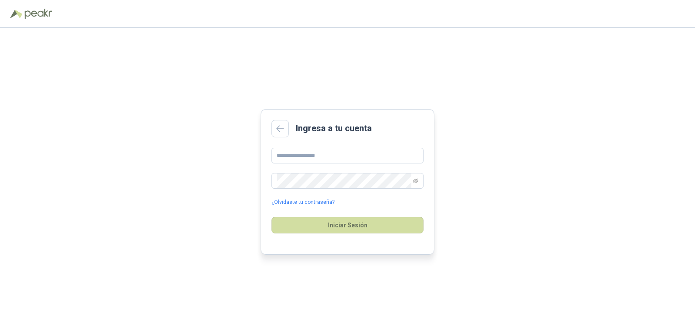 This screenshot has height=336, width=695. What do you see at coordinates (333, 128) in the screenshot?
I see `h2: Ingresa a tu cuenta` at bounding box center [333, 128].